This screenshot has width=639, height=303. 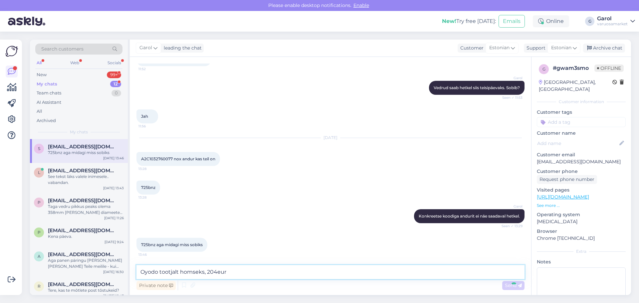 I want to click on div: Team chats, so click(x=49, y=93).